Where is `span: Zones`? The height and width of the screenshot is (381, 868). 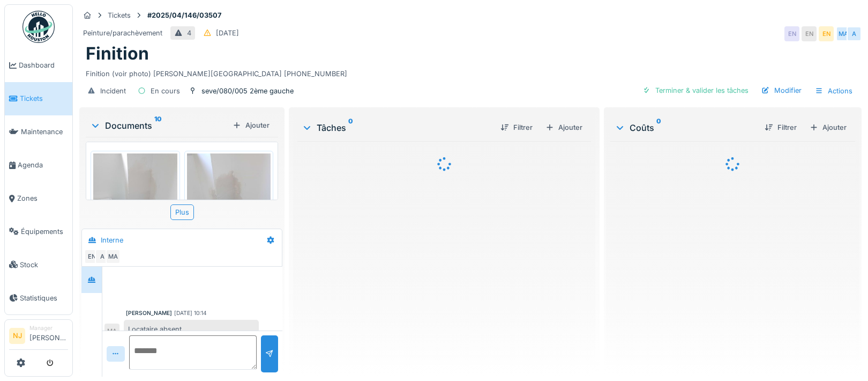 span: Zones is located at coordinates (42, 198).